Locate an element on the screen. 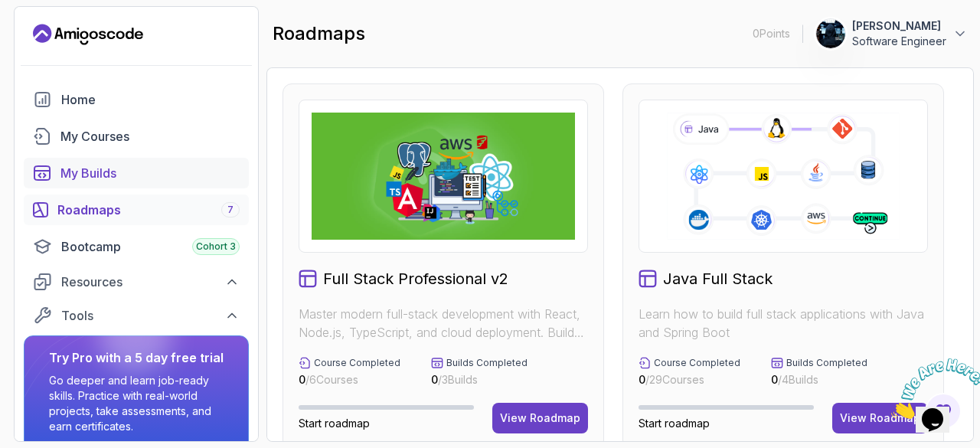  div: Tools is located at coordinates (150, 316).